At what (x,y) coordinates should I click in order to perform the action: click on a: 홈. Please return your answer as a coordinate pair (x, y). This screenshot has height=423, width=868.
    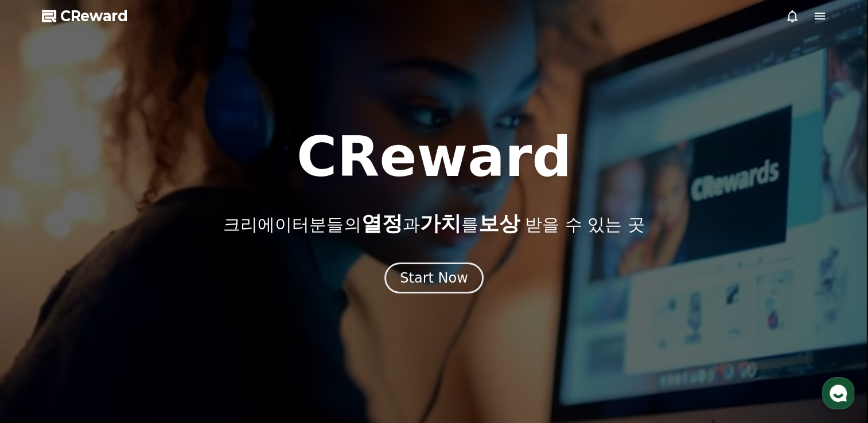
    Looking at the image, I should click on (40, 342).